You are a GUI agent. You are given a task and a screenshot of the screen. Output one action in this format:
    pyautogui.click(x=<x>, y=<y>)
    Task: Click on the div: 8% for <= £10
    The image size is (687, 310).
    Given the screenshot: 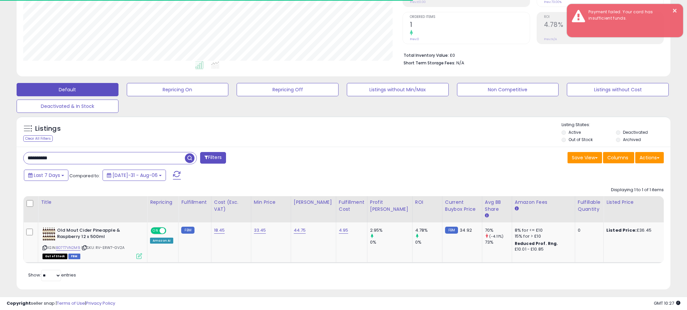 What is the action you would take?
    pyautogui.click(x=543, y=230)
    